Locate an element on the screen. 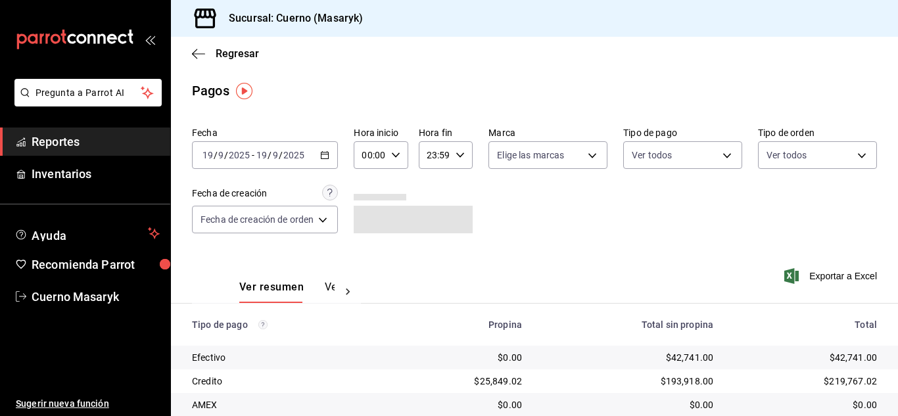 The height and width of the screenshot is (416, 898). label: Tipo de orden is located at coordinates (817, 133).